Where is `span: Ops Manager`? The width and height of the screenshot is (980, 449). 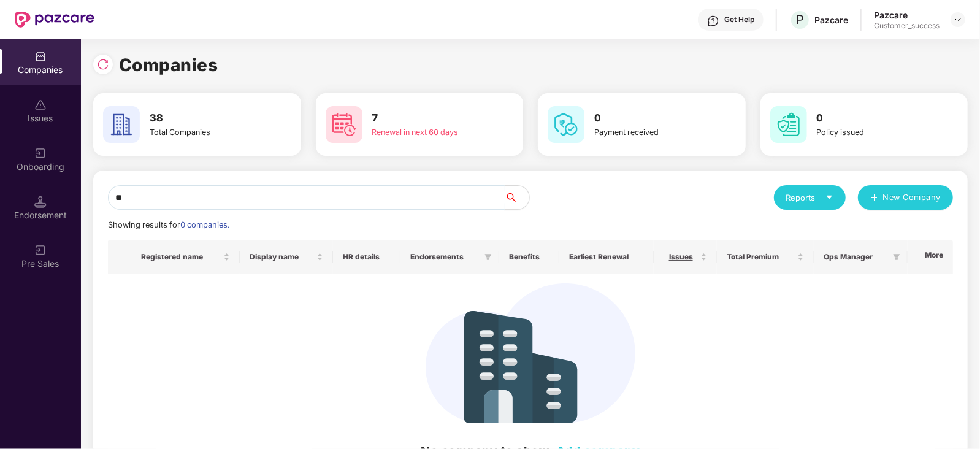
span: Ops Manager is located at coordinates (856, 257).